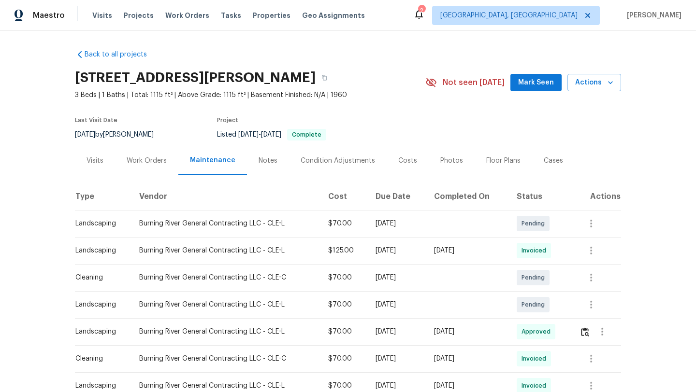 This screenshot has width=696, height=392. What do you see at coordinates (536, 83) in the screenshot?
I see `button: Mark Seen` at bounding box center [536, 83].